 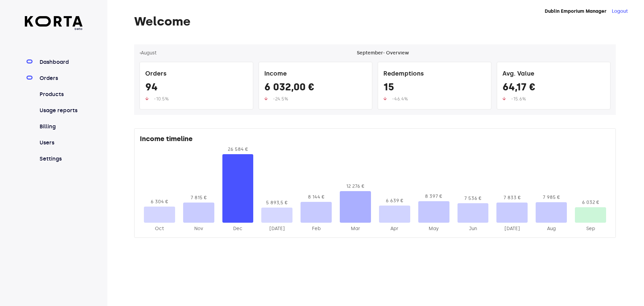 What do you see at coordinates (315, 88) in the screenshot?
I see `div: 6 032,00 €` at bounding box center [315, 88].